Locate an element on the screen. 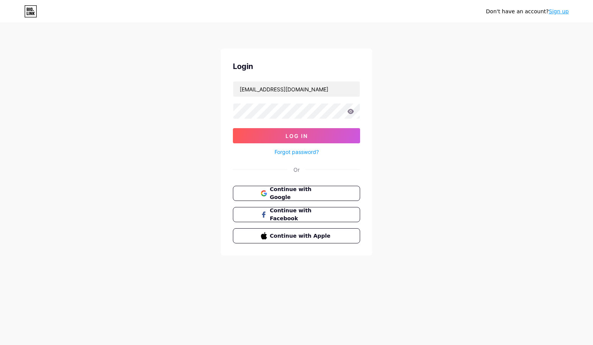 This screenshot has width=593, height=345. span: Log In is located at coordinates (297, 136).